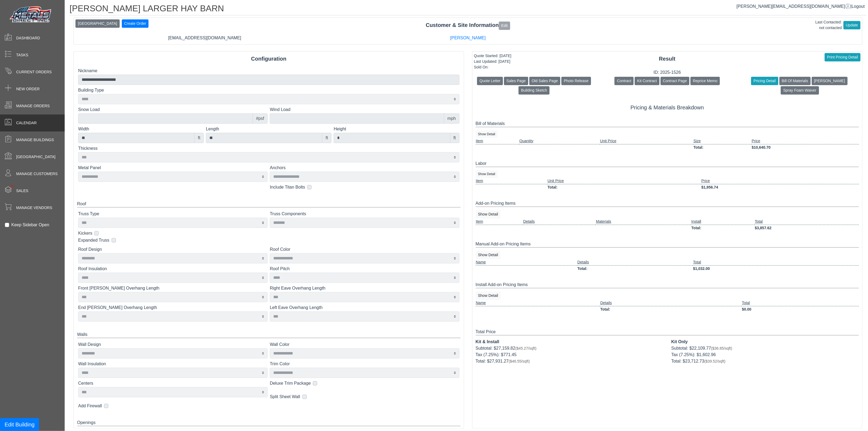 This screenshot has height=431, width=868. What do you see at coordinates (31, 225) in the screenshot?
I see `label: Keep Sidebar Open` at bounding box center [31, 225].